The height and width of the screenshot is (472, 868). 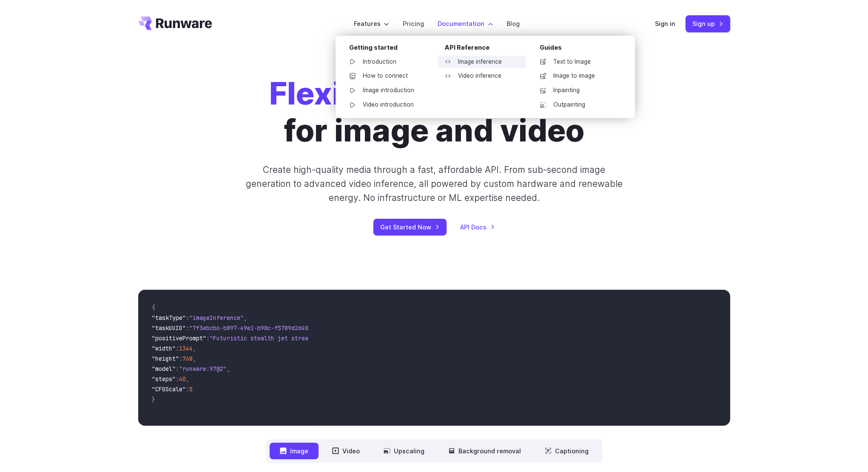 What do you see at coordinates (404, 451) in the screenshot?
I see `button: Upscaling` at bounding box center [404, 451].